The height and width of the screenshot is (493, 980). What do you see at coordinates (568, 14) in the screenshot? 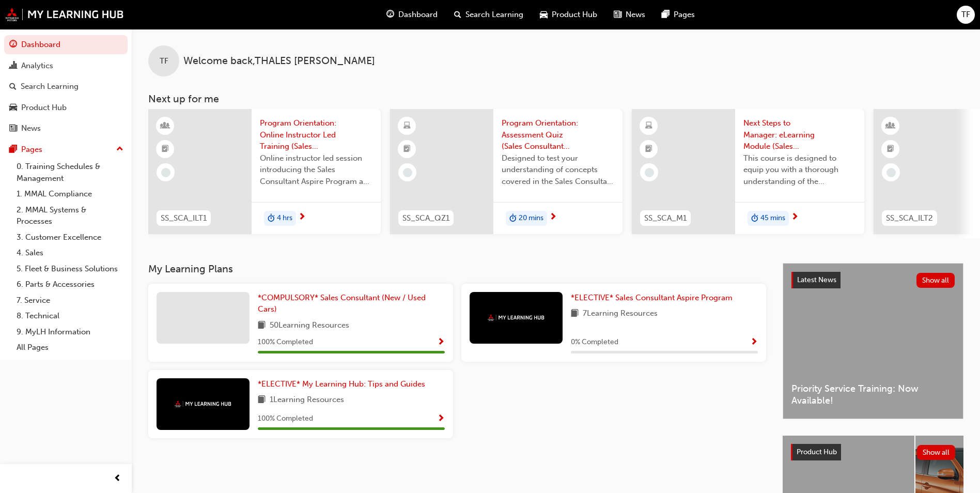
I see `a: car-iconProduct Hub` at bounding box center [568, 14].